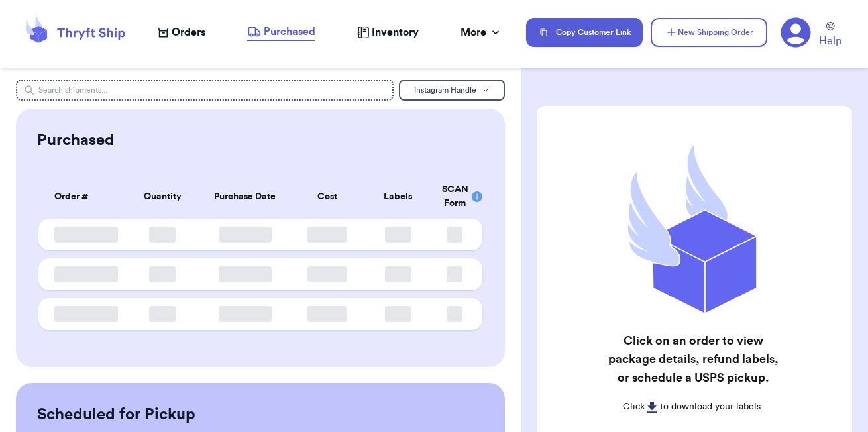 This screenshot has height=432, width=868. Describe the element at coordinates (452, 90) in the screenshot. I see `button: Instagram Handle` at that location.